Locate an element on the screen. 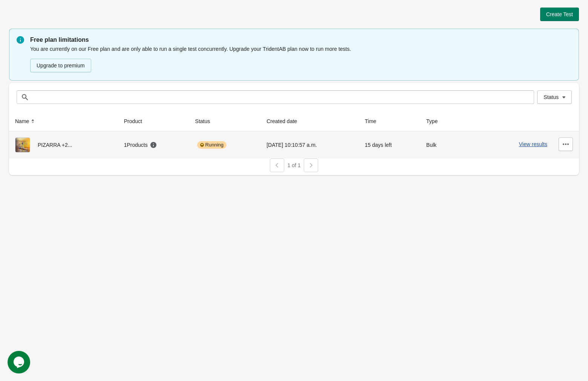  span: 1 of 1 is located at coordinates (293, 165).